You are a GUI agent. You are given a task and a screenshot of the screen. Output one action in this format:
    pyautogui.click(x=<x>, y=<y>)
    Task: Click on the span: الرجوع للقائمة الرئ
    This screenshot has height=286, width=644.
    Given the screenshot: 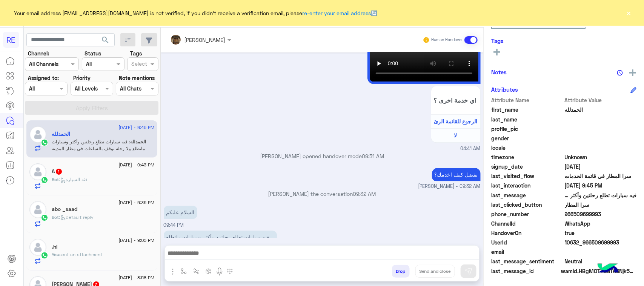 What is the action you would take?
    pyautogui.click(x=455, y=121)
    